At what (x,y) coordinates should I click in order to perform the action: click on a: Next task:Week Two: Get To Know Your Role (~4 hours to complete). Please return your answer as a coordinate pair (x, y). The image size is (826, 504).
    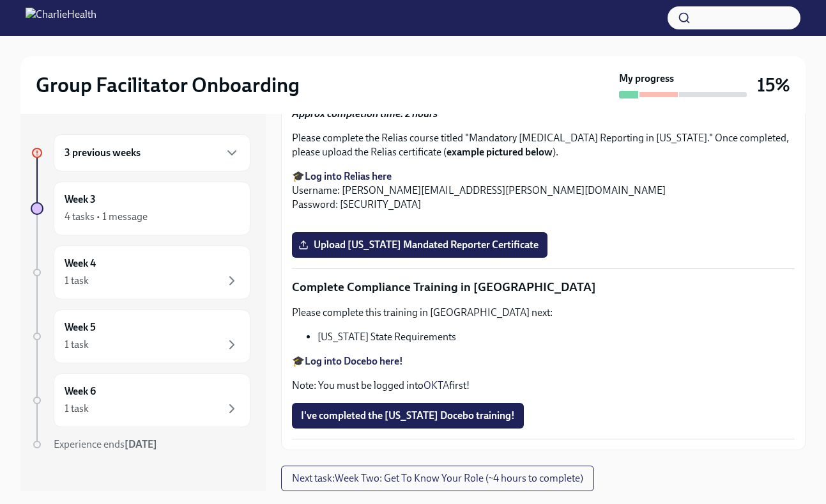
    Looking at the image, I should click on (437, 478).